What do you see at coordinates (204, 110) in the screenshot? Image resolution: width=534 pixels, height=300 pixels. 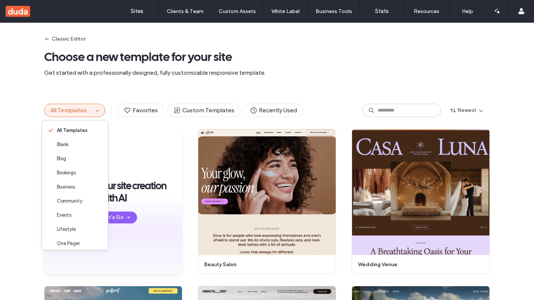 I see `span: Custom Templates` at bounding box center [204, 110].